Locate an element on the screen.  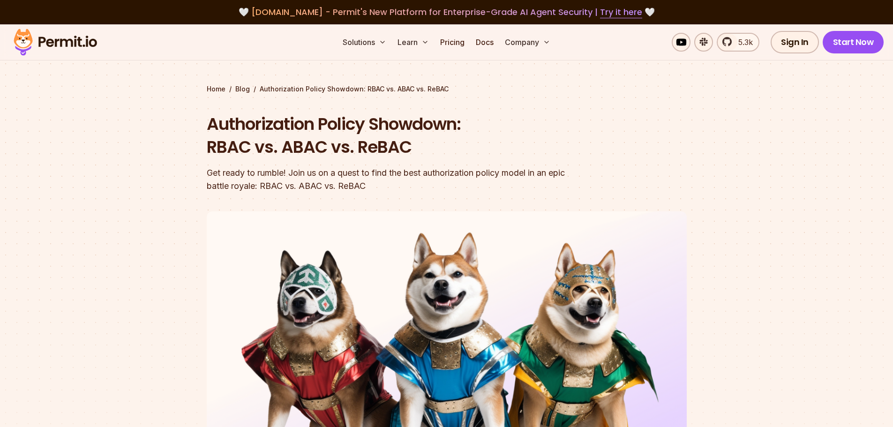
a: Pricing is located at coordinates (452, 42).